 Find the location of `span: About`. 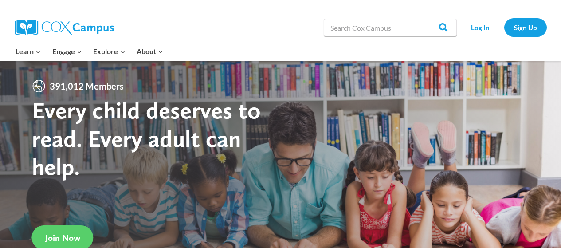

span: About is located at coordinates (150, 51).